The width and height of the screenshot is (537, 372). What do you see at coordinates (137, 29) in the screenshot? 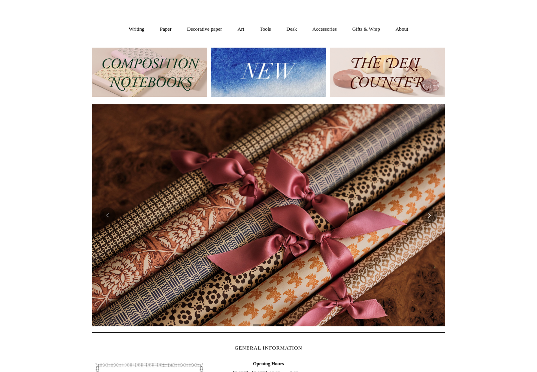
I see `a: Writing` at bounding box center [137, 29].